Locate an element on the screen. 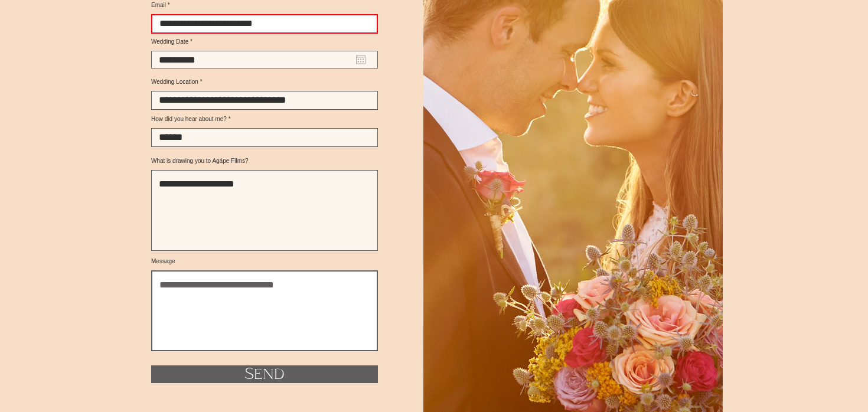  label: Message is located at coordinates (264, 261).